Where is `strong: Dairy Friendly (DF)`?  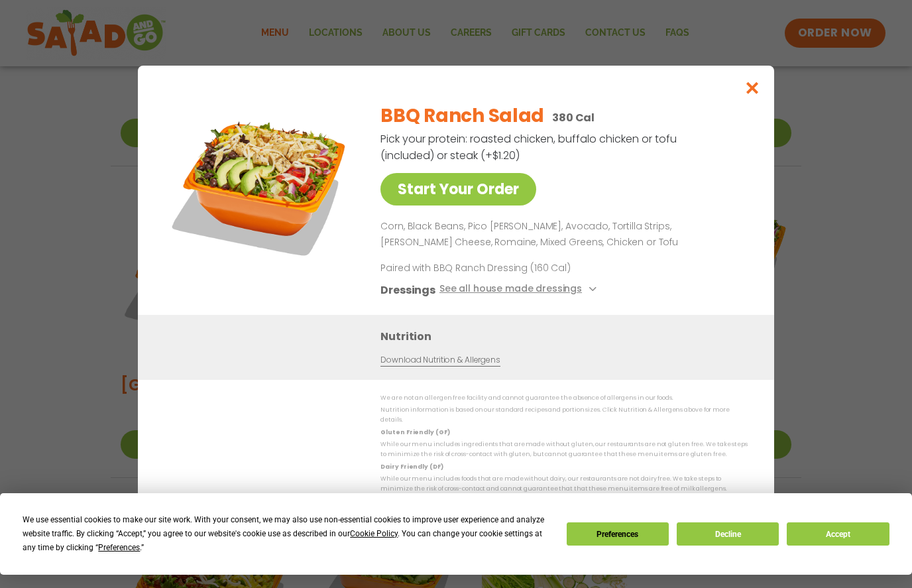 strong: Dairy Friendly (DF) is located at coordinates (412, 466).